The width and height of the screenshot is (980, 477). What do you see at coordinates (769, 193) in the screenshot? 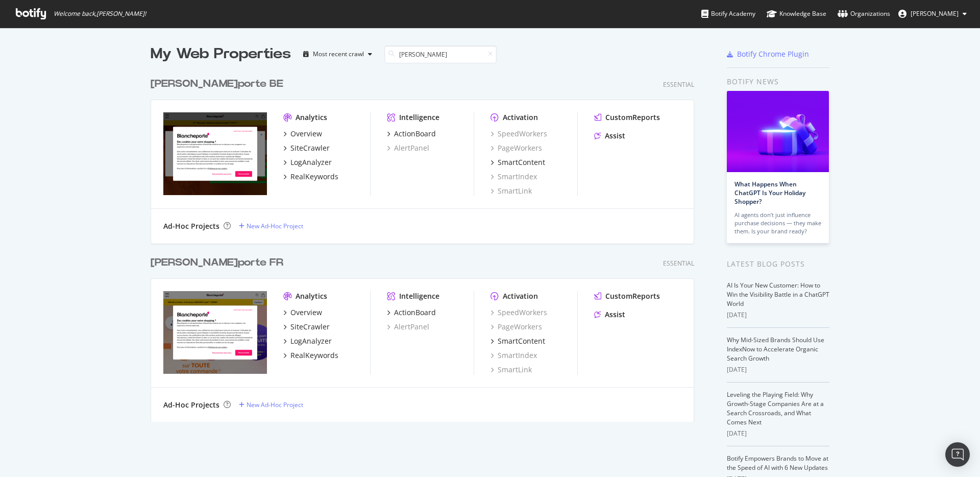
I see `a: What Happens When ChatGPT Is Your Holiday Shopper?` at bounding box center [769, 193].